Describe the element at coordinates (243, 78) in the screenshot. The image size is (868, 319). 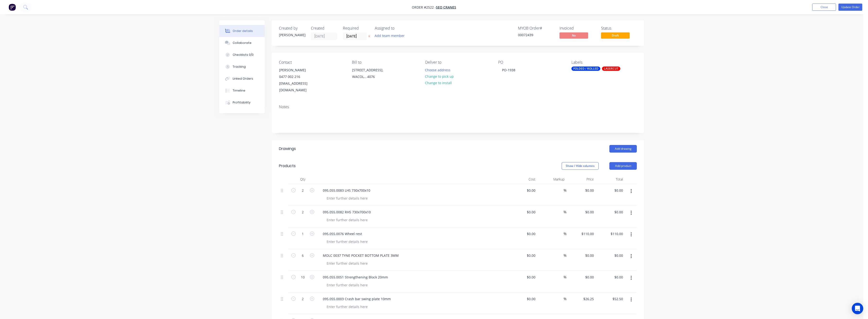
I see `div: Linked Orders` at that location.